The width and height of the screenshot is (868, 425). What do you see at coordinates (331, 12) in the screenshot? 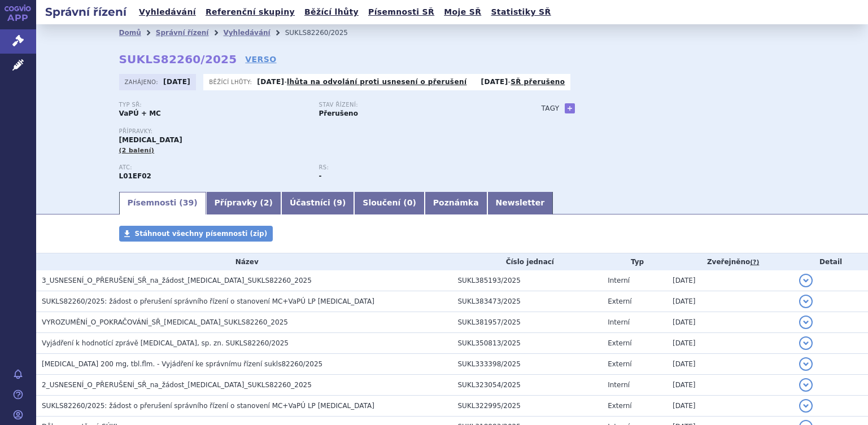
I see `a: Běžící lhůty` at bounding box center [331, 12].